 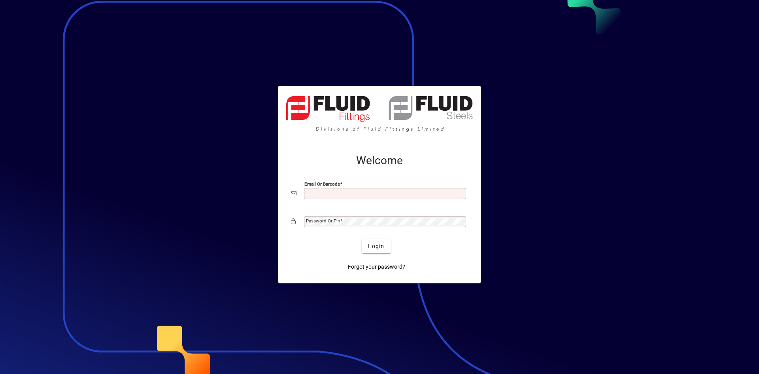 I want to click on mat-label: Password or Pin, so click(x=323, y=221).